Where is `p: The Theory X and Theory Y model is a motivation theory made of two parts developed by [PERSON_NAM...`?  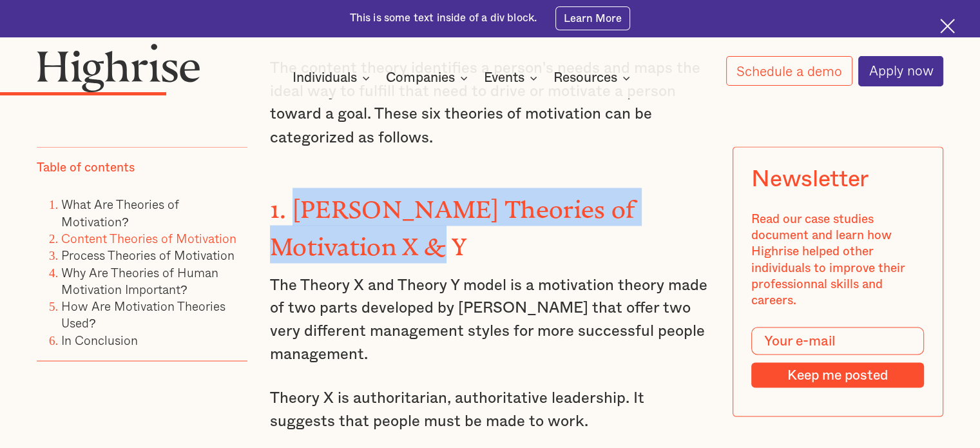
p: The Theory X and Theory Y model is a motivation theory made of two parts developed by [PERSON_NAM... is located at coordinates (490, 319).